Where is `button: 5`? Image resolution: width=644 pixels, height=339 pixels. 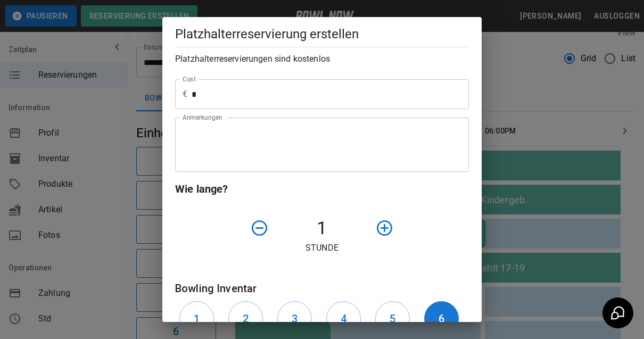 button: 5 is located at coordinates (393, 319).